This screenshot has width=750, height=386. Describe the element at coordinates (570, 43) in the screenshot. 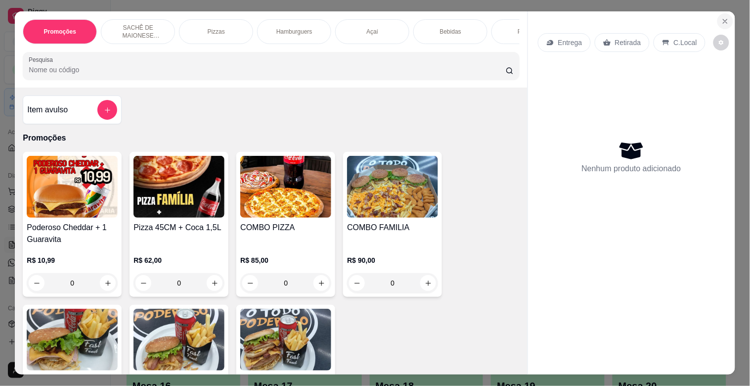

I see `p: Entrega` at that location.